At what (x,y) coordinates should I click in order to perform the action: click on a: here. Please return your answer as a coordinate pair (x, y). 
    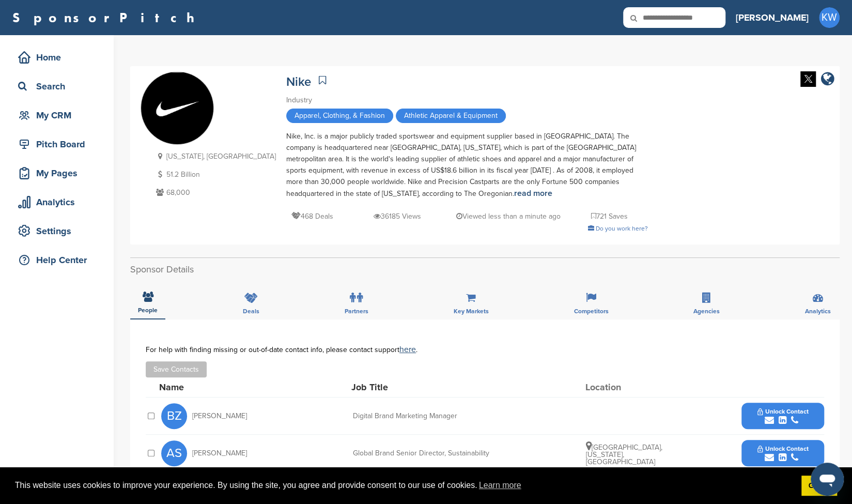
    Looking at the image, I should click on (408, 349).